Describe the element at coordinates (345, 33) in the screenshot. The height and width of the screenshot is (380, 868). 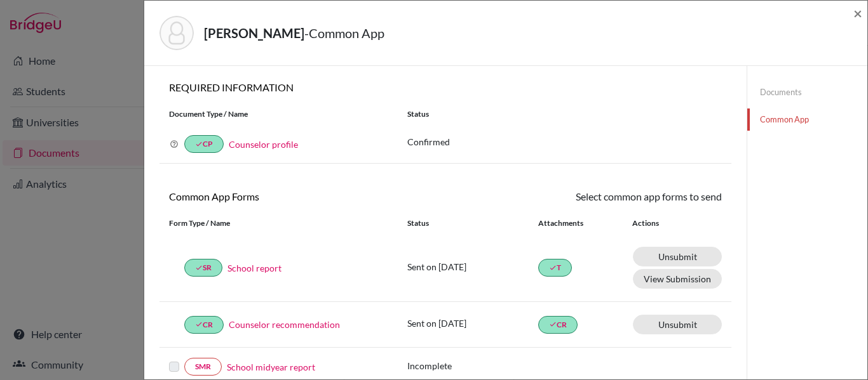
I see `span: - Common App` at that location.